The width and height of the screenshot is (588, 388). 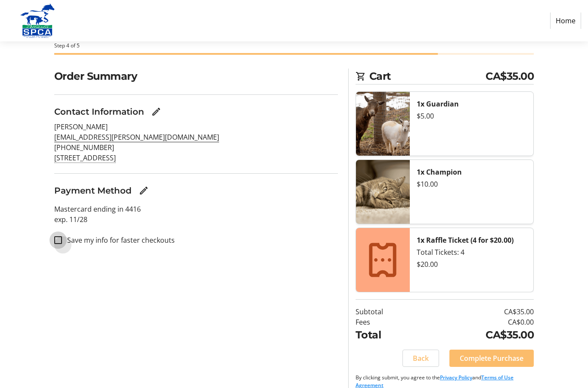 I want to click on h3: Contact Information, so click(x=99, y=112).